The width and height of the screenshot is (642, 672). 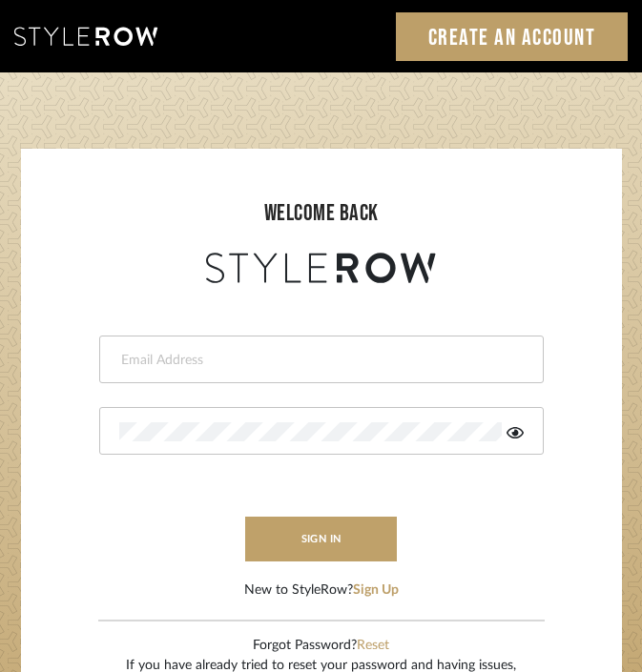 What do you see at coordinates (319, 361) in the screenshot?
I see `input: Email Address` at bounding box center [319, 361].